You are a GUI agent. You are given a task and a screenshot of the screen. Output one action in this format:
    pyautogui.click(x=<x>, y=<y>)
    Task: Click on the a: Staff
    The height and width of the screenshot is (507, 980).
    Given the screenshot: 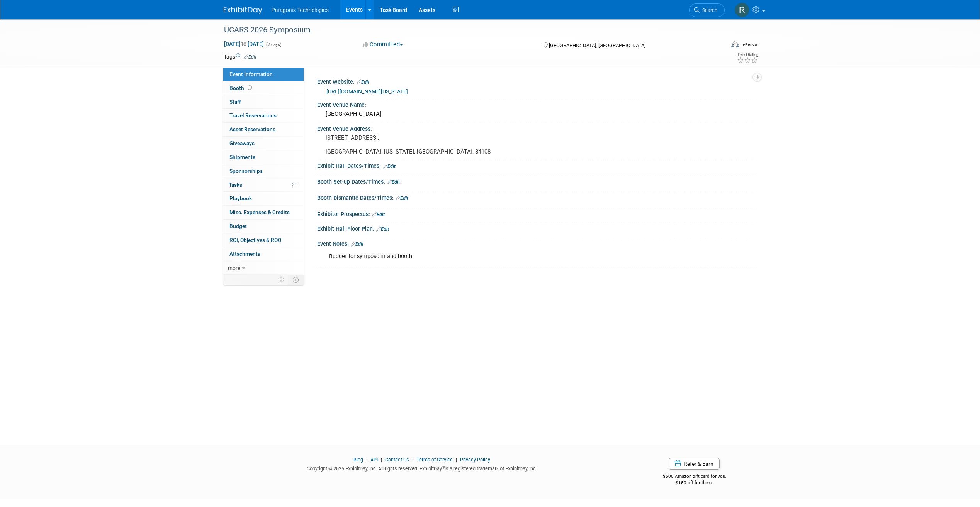 What is the action you would take?
    pyautogui.click(x=263, y=102)
    